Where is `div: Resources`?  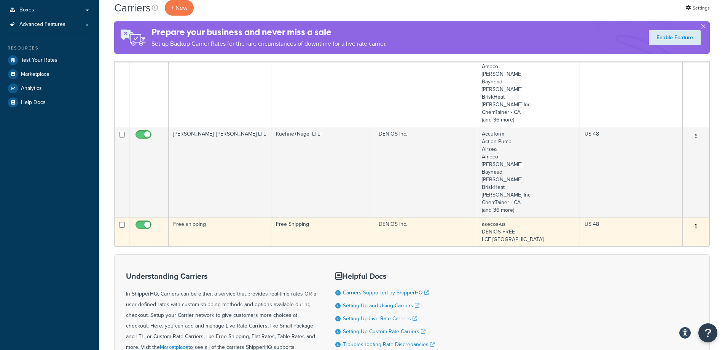
div: Resources is located at coordinates (49, 48).